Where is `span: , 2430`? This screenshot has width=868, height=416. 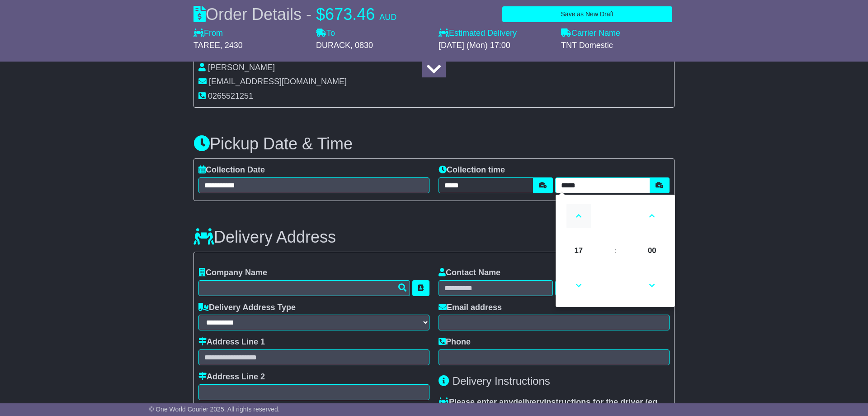
span: , 2430 is located at coordinates (231, 45).